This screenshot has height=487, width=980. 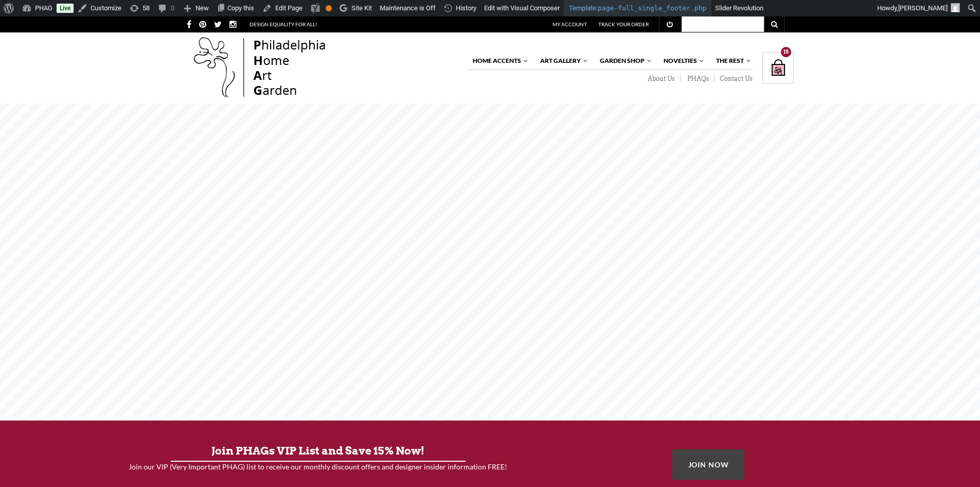 I want to click on span: page-full_single_footer.php, so click(x=652, y=8).